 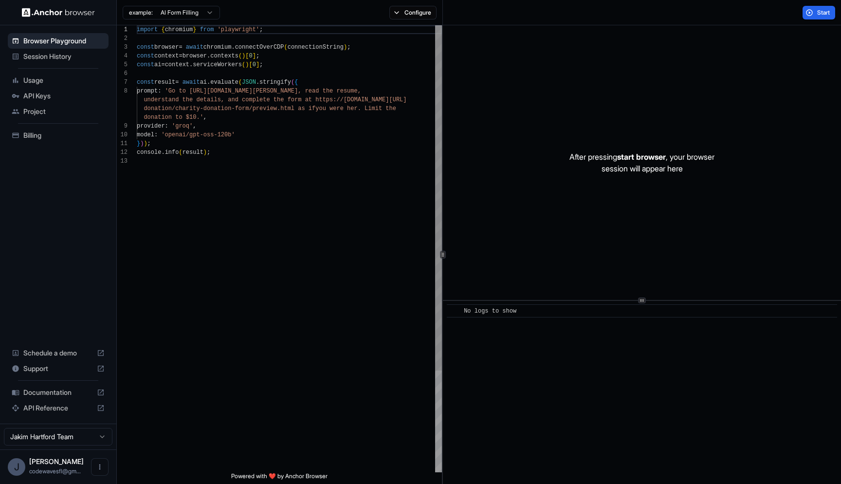 I want to click on span: serviceWorkers, so click(x=217, y=65).